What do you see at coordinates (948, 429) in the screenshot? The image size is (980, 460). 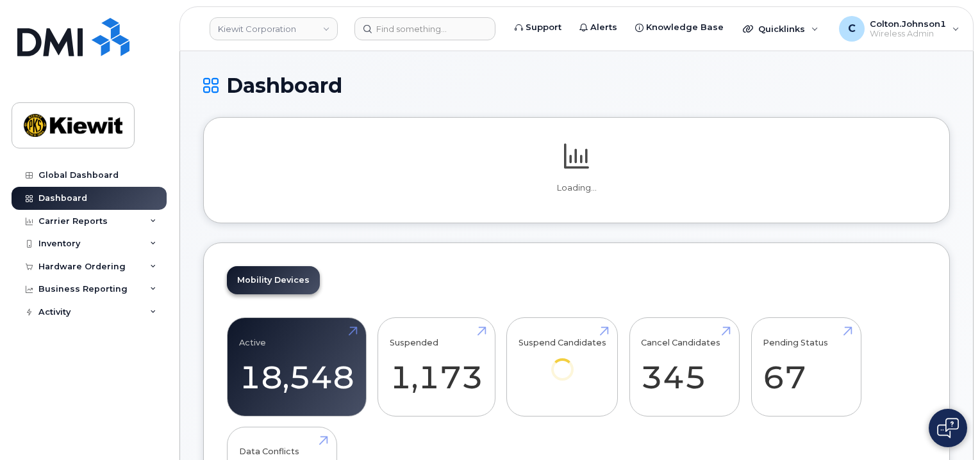 I see `img: Open chat` at bounding box center [948, 429].